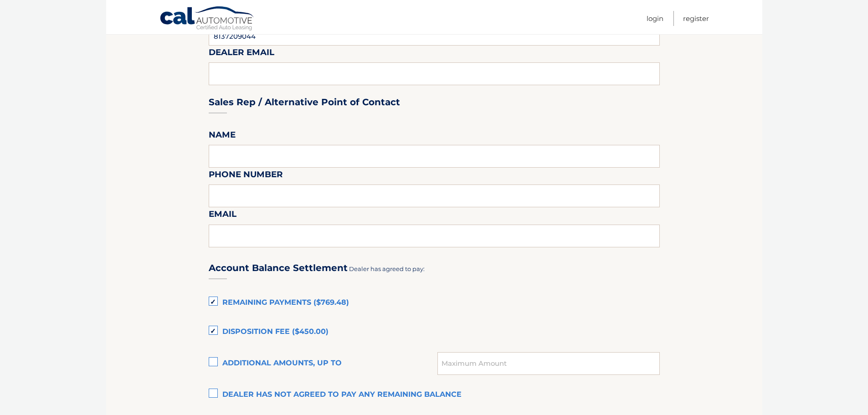 The width and height of the screenshot is (868, 415). I want to click on h3: Sales Rep / Alternative Point of Contact, so click(305, 102).